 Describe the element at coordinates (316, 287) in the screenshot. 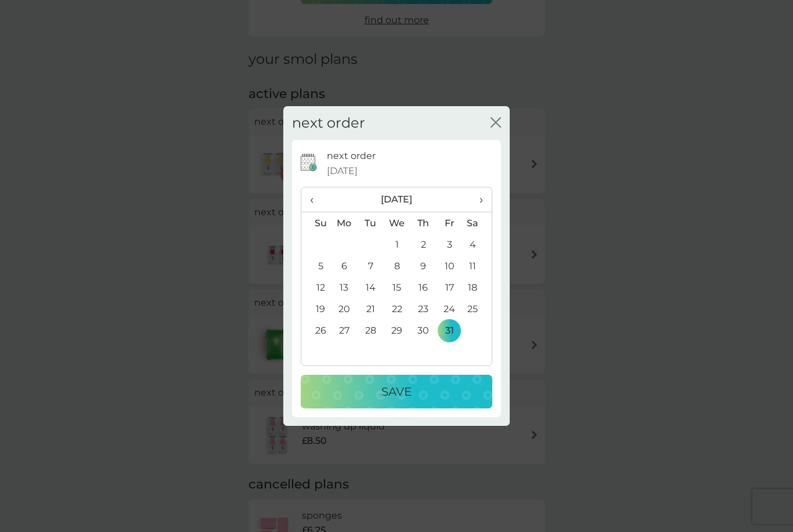

I see `td: 12` at that location.